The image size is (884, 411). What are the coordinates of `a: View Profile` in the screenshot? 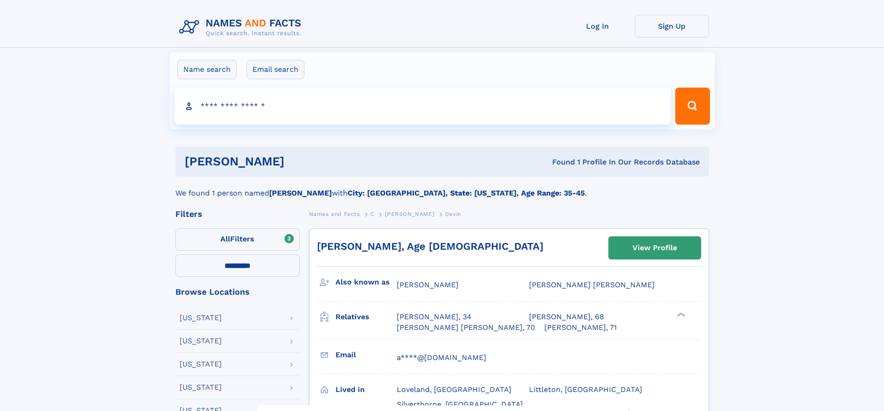 It's located at (654, 248).